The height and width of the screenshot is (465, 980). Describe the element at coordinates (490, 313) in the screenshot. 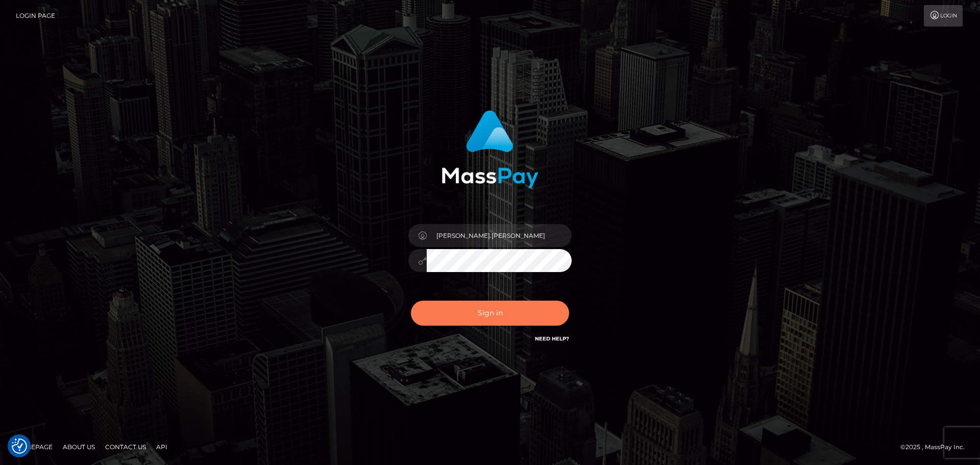

I see `button: Sign in` at that location.